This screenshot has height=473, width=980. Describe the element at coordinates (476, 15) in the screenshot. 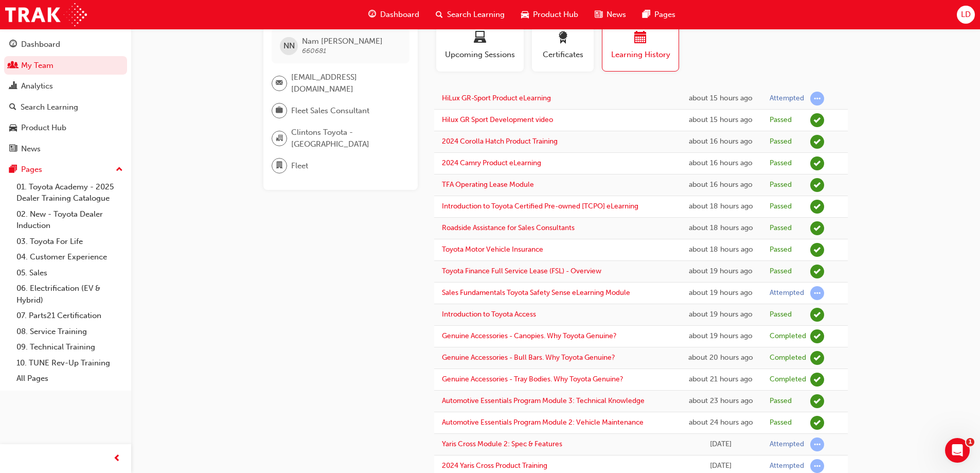

I see `span: Search Learning` at that location.